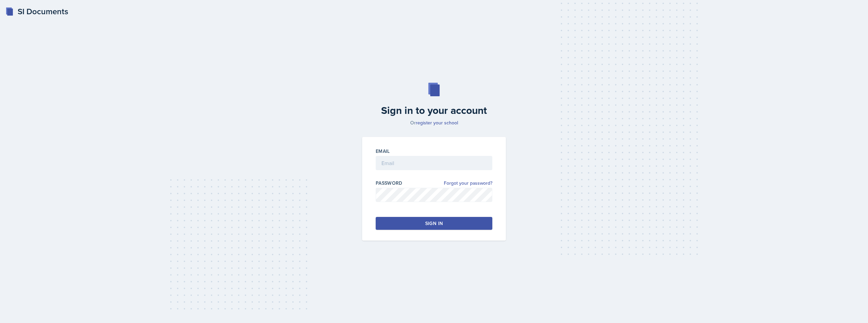 Image resolution: width=868 pixels, height=323 pixels. What do you see at coordinates (434, 223) in the screenshot?
I see `button: Sign in` at bounding box center [434, 223].